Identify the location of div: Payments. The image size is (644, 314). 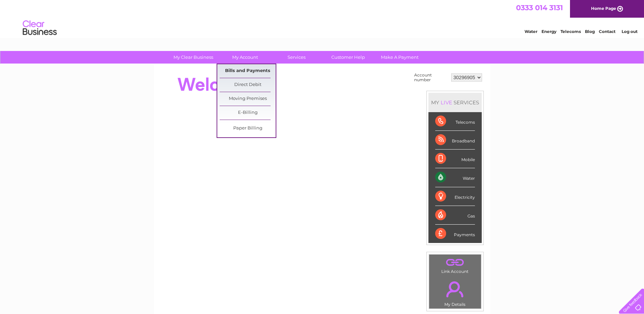
(455, 234).